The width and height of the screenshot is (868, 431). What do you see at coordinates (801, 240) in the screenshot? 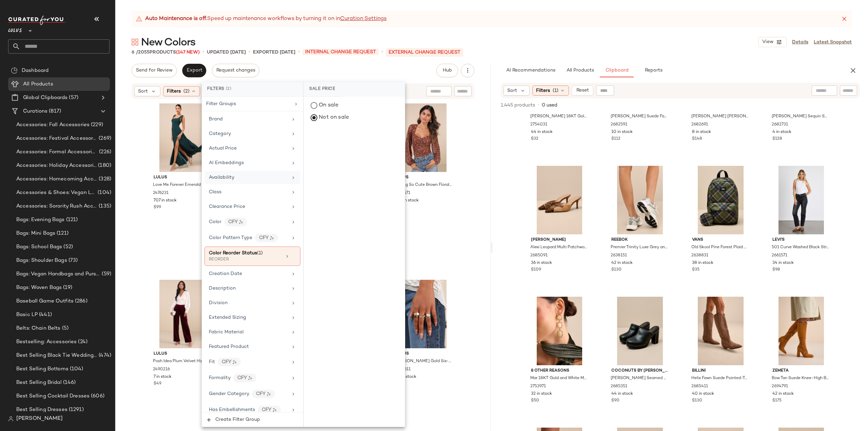
I see `span: Levi's` at bounding box center [801, 240].